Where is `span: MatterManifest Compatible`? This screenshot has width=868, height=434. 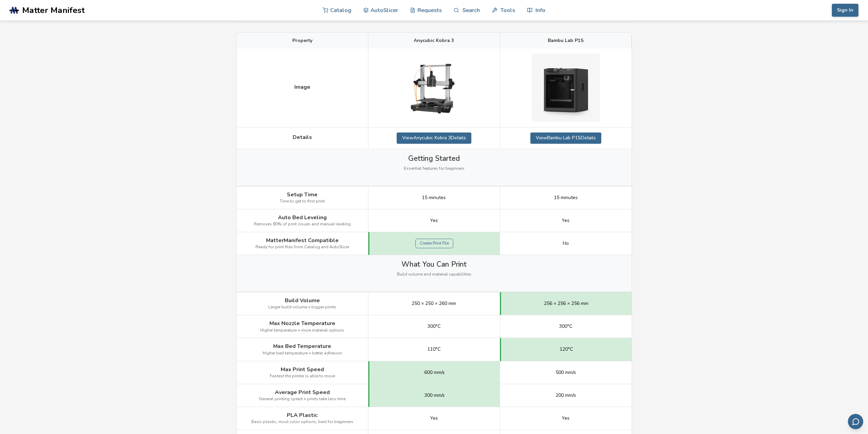 span: MatterManifest Compatible is located at coordinates (302, 240).